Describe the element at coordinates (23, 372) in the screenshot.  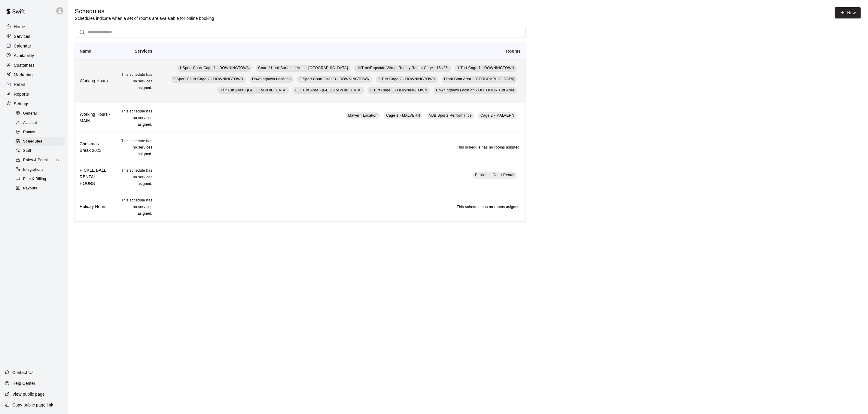
I see `p: Contact Us` at that location.